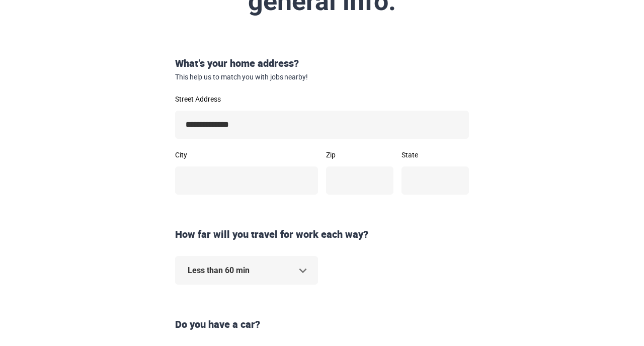  I want to click on label: Street Address, so click(322, 99).